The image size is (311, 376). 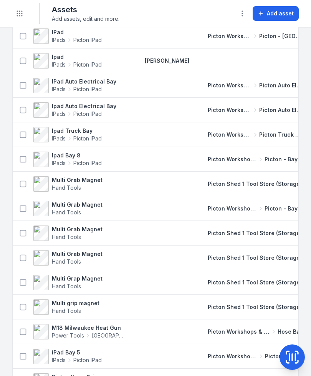 What do you see at coordinates (256, 135) in the screenshot?
I see `a: Picton Workshops & BaysPicton Truck Bay` at bounding box center [256, 135].